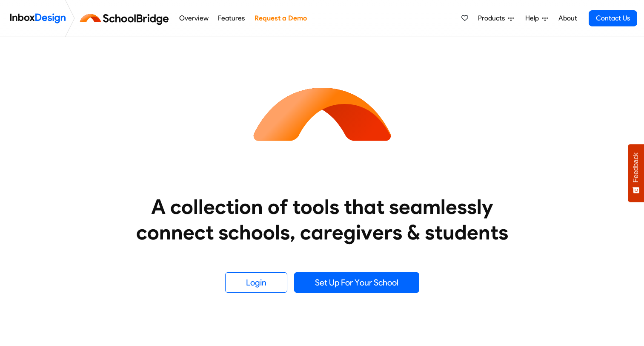  I want to click on button: Feedback - Show survey, so click(636, 173).